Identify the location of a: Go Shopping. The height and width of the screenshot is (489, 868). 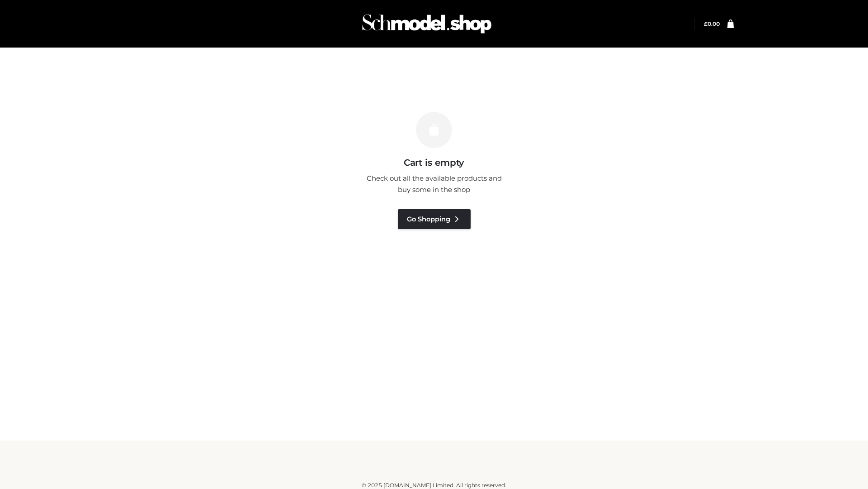
(434, 219).